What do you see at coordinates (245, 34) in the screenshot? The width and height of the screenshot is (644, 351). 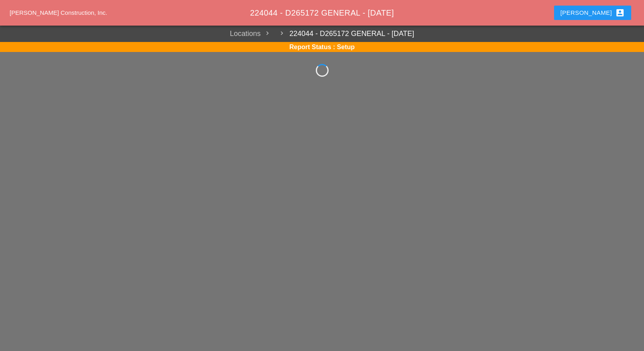 I see `a: Locations` at bounding box center [245, 34].